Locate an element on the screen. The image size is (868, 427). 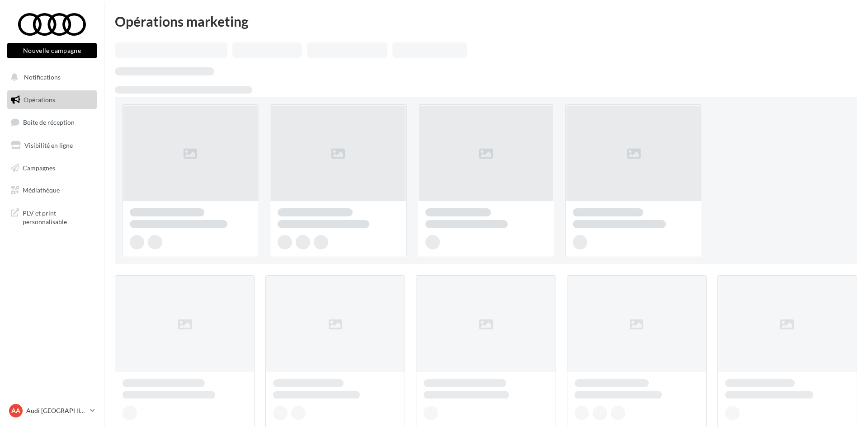
span: Opérations is located at coordinates (39, 100).